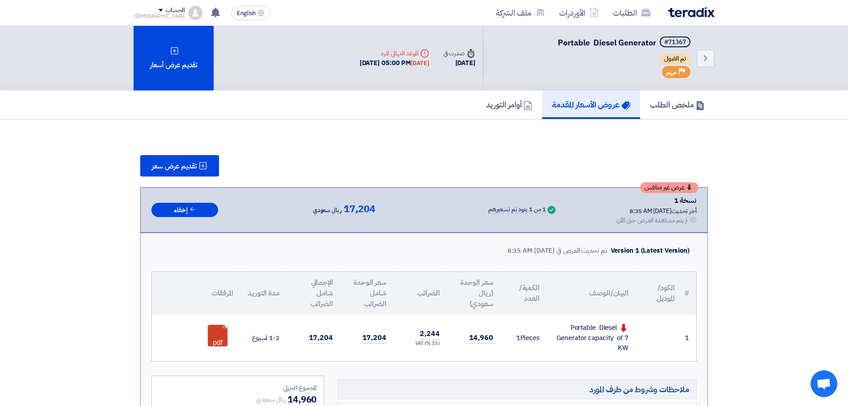 Image resolution: width=848 pixels, height=406 pixels. What do you see at coordinates (671, 72) in the screenshot?
I see `span: مهم` at bounding box center [671, 72].